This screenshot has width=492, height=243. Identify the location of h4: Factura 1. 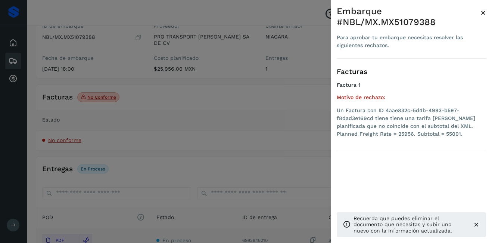
(411, 85).